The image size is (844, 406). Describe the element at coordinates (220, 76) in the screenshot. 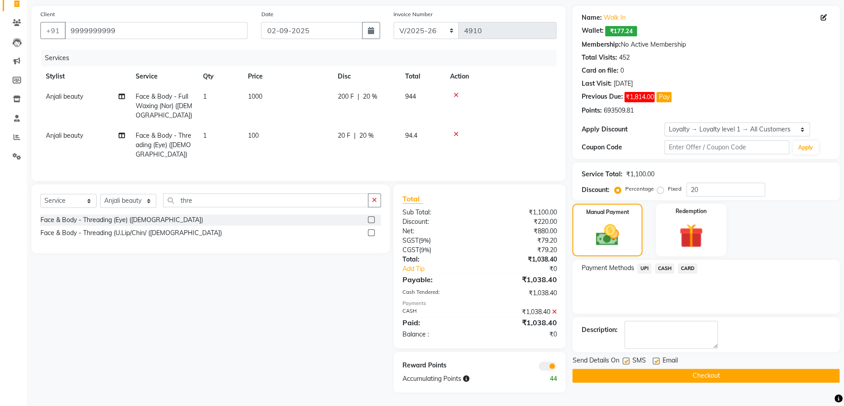

I see `th: Qty` at that location.